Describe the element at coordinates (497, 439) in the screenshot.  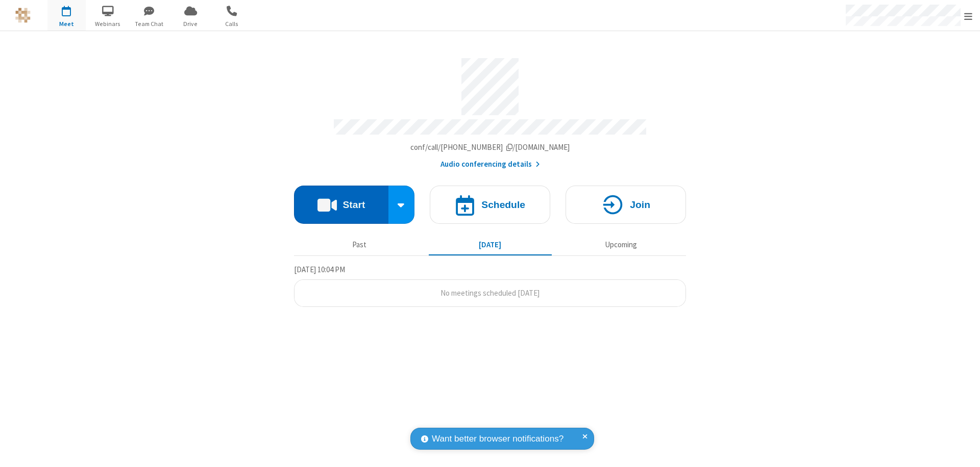
I see `span: Want better browser notifications?` at that location.